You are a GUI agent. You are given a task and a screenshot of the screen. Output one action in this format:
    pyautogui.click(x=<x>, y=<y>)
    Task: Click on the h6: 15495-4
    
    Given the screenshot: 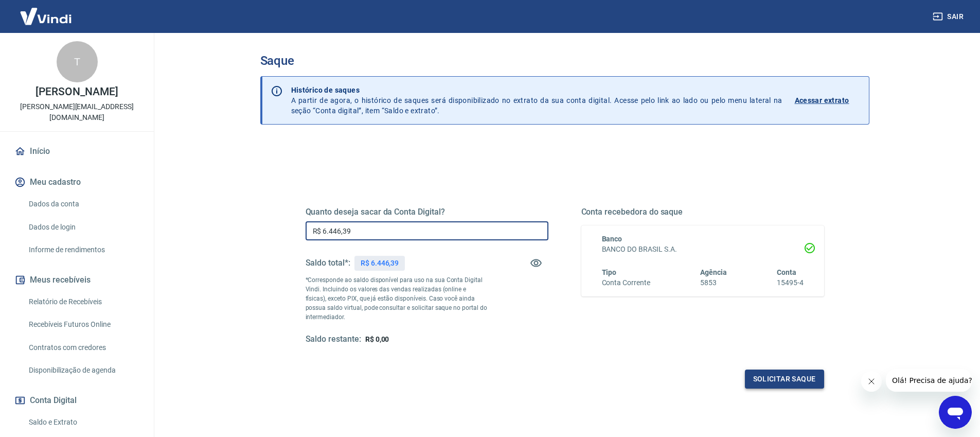 What is the action you would take?
    pyautogui.click(x=790, y=282)
    